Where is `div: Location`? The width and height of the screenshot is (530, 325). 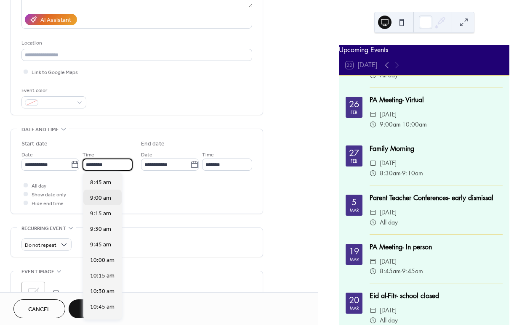 div: Location is located at coordinates (136, 43).